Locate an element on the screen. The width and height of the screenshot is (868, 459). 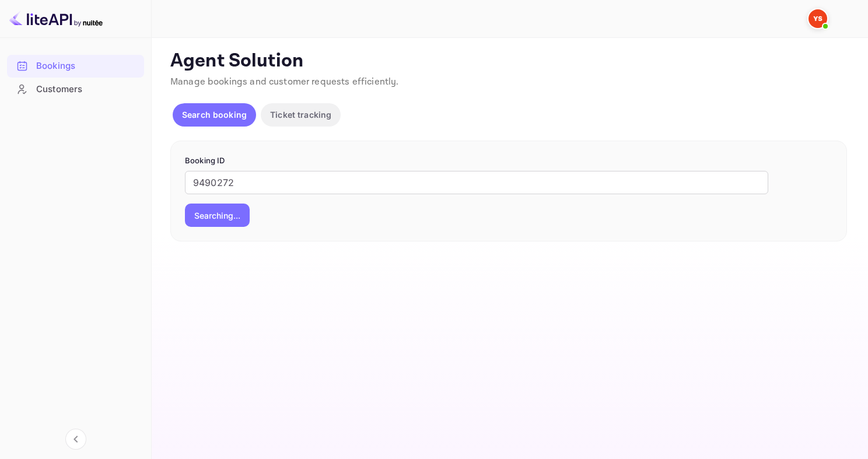
span: Manage bookings and customer requests efficiently. is located at coordinates (284, 82).